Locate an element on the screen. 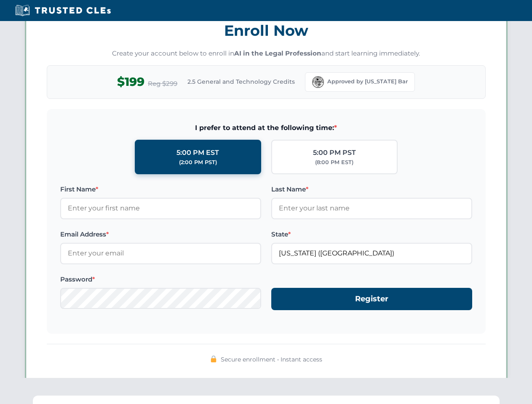  input: Enter your email is located at coordinates (161, 253).